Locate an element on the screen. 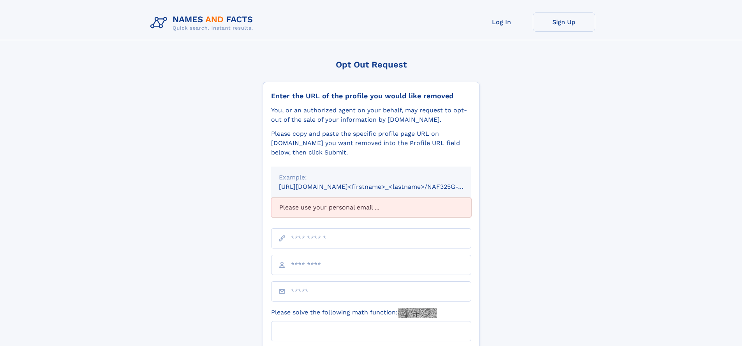 The width and height of the screenshot is (742, 346). div: Enter the URL of the profile you would like removed is located at coordinates (371, 96).